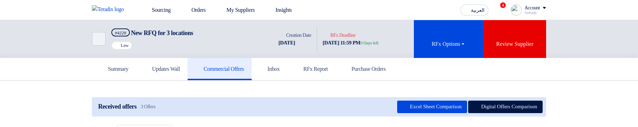 This screenshot has height=127, width=638. What do you see at coordinates (312, 69) in the screenshot?
I see `a: RFx Report` at bounding box center [312, 69].